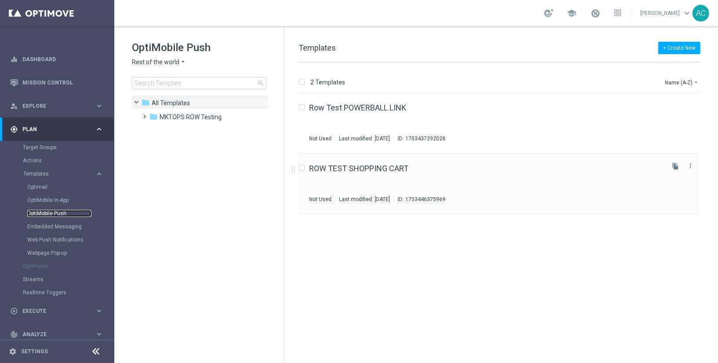 The height and width of the screenshot is (363, 718). What do you see at coordinates (57, 59) in the screenshot?
I see `button: equalizer Dashboard` at bounding box center [57, 59].